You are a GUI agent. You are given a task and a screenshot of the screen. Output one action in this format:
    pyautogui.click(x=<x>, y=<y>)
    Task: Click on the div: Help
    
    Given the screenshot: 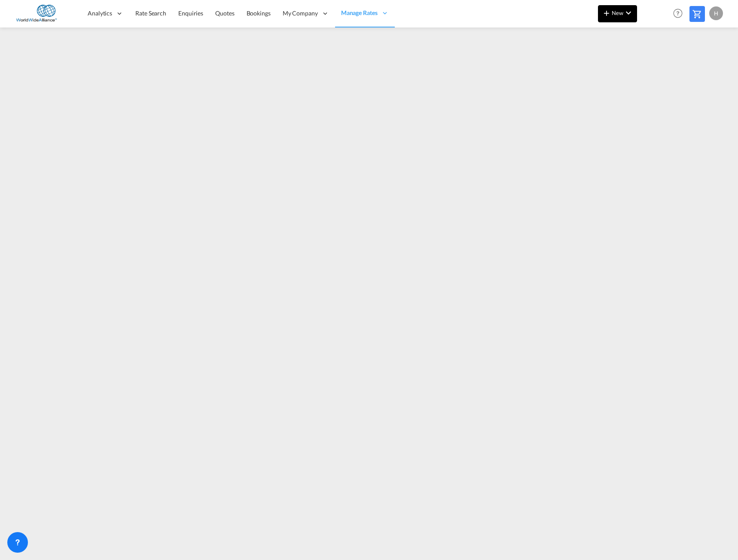 What is the action you would take?
    pyautogui.click(x=680, y=14)
    